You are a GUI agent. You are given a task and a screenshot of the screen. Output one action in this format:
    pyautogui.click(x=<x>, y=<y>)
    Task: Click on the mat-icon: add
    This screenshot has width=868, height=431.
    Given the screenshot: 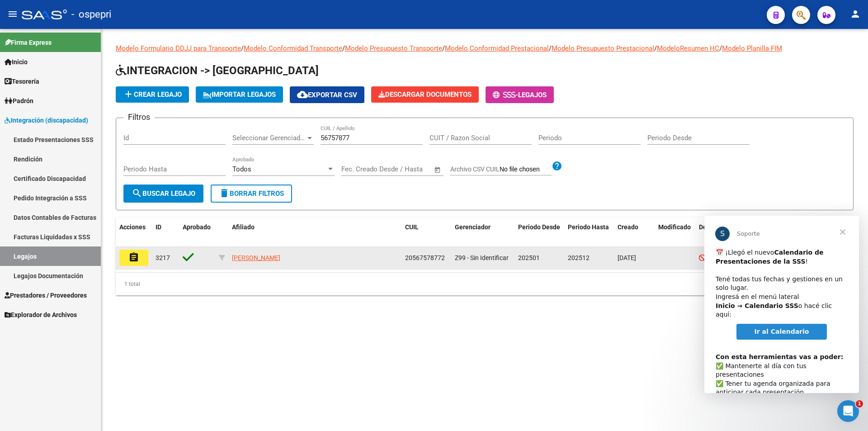 What is the action you would take?
    pyautogui.click(x=128, y=94)
    